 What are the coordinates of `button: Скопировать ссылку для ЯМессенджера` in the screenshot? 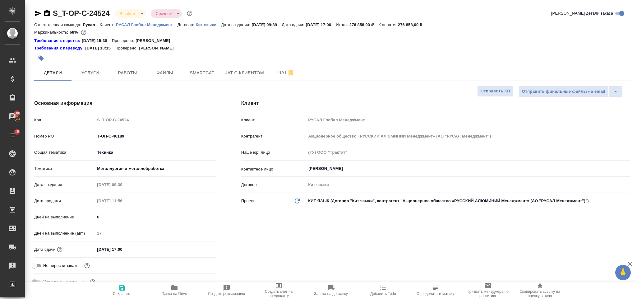 It's located at (38, 13).